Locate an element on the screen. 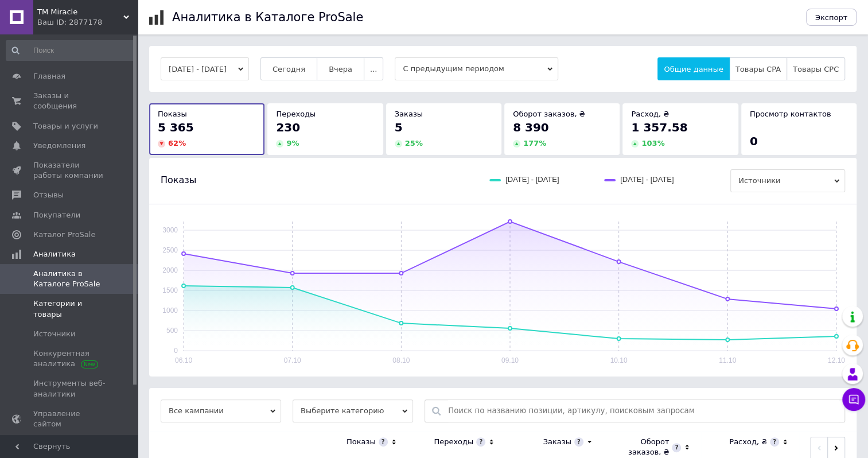 The height and width of the screenshot is (458, 868). span: Показатели работы компании is located at coordinates (69, 170).